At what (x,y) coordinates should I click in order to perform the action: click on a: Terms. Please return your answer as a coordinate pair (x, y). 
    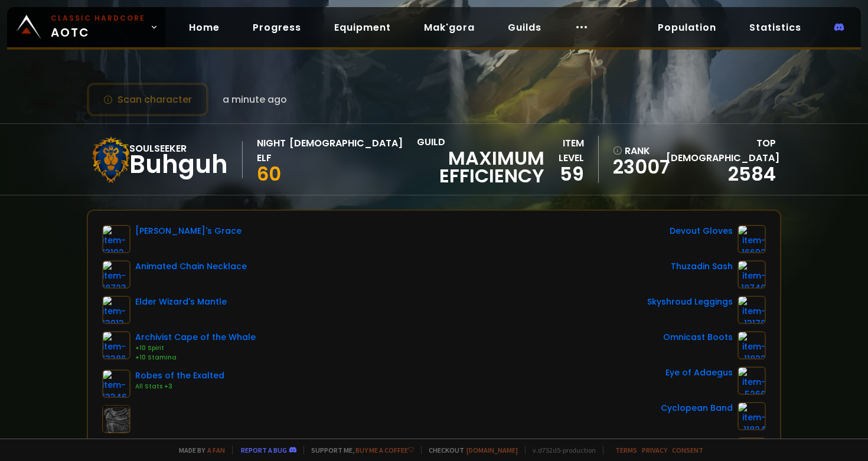
    Looking at the image, I should click on (626, 450).